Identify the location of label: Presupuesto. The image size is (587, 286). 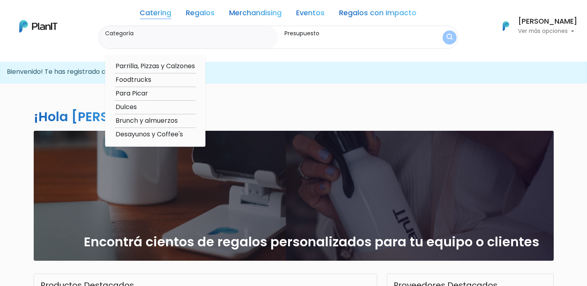
(352, 33).